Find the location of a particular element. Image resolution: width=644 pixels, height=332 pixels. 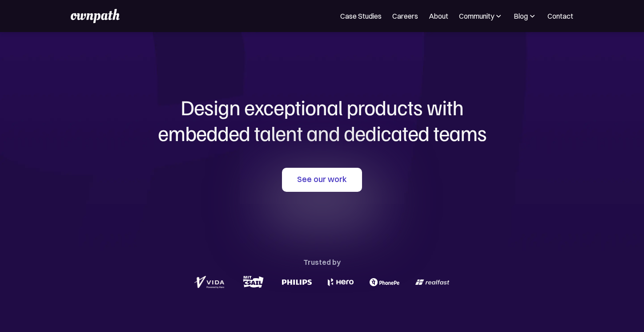

a: About is located at coordinates (439, 16).